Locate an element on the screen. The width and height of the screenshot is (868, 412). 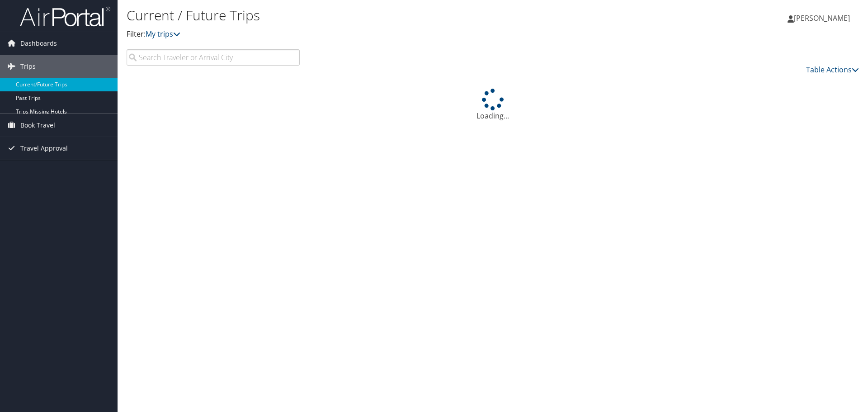
div: Loading... is located at coordinates (493, 105).